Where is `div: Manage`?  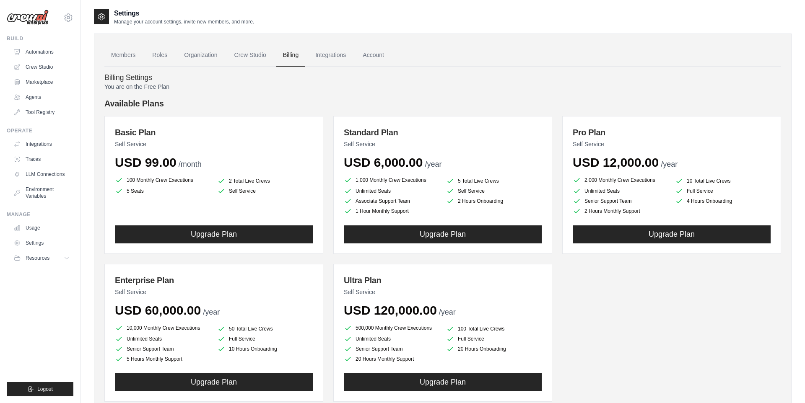
div: Manage is located at coordinates (40, 215).